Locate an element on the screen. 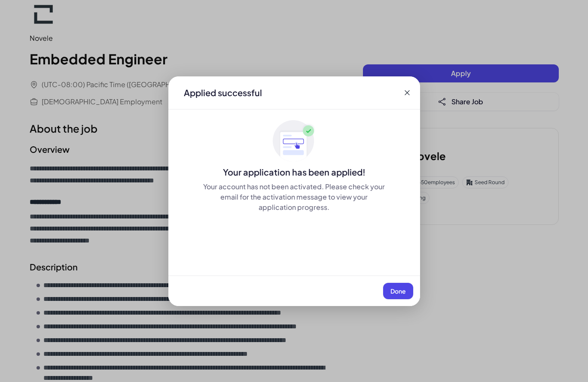  button: Done is located at coordinates (398, 291).